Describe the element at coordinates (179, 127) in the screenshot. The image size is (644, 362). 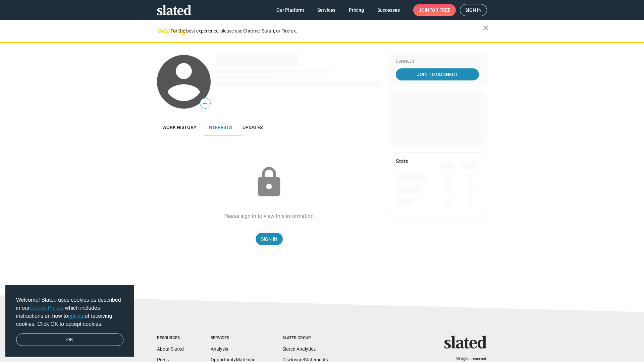
I see `a: Work history` at that location.